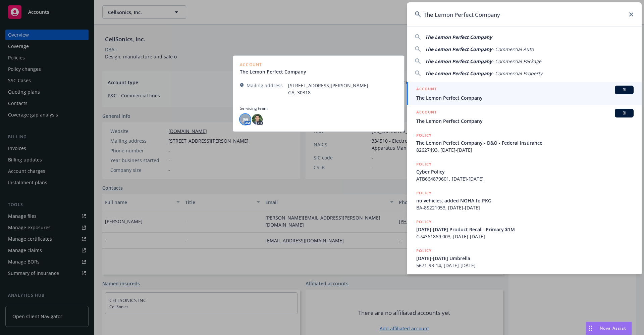 This screenshot has height=335, width=644. What do you see at coordinates (513, 49) in the screenshot?
I see `span: - Commercial Auto` at bounding box center [513, 49].